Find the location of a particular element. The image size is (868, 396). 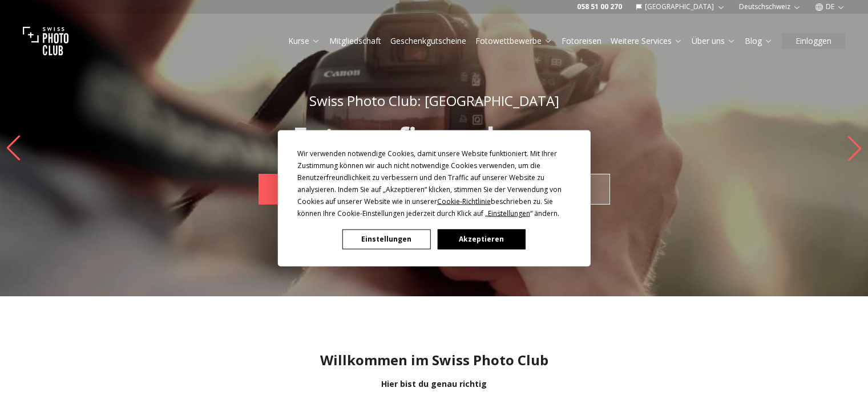

span: Cookie-Richtlinie is located at coordinates (464, 201).